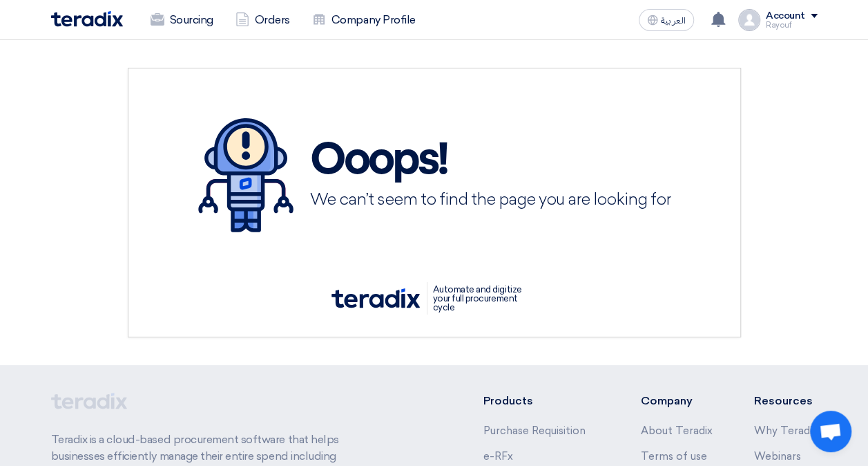 This screenshot has height=466, width=868. I want to click on a: Webinars, so click(778, 455).